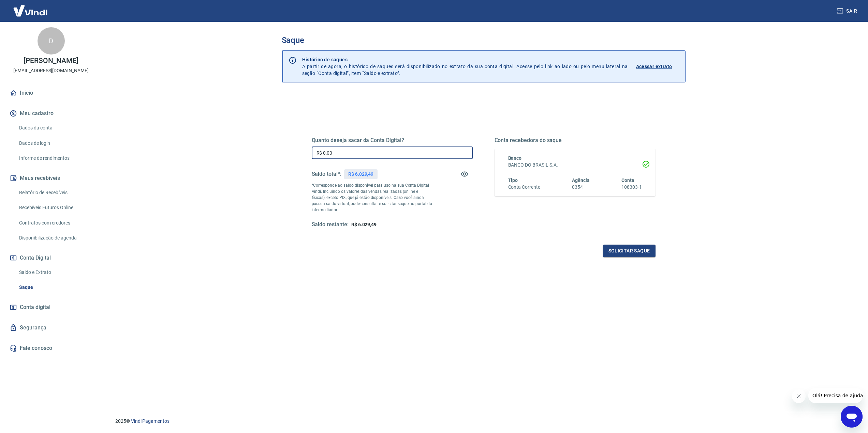 The width and height of the screenshot is (868, 433). I want to click on a: Relatório de Recebíveis, so click(55, 192).